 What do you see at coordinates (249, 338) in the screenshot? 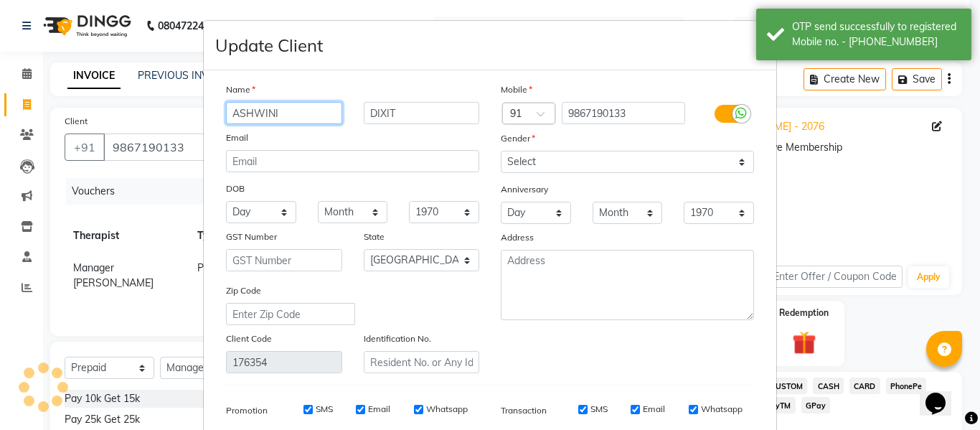
I see `label: Client Code` at bounding box center [249, 338].